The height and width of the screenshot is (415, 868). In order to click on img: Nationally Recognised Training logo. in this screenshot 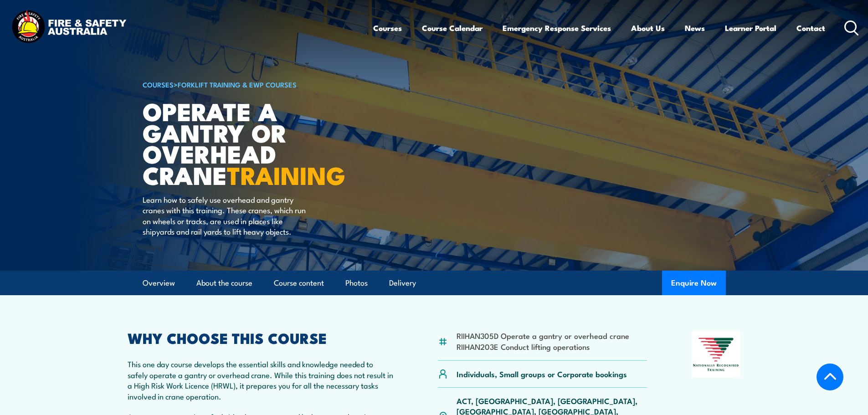, I will do `click(716, 354)`.